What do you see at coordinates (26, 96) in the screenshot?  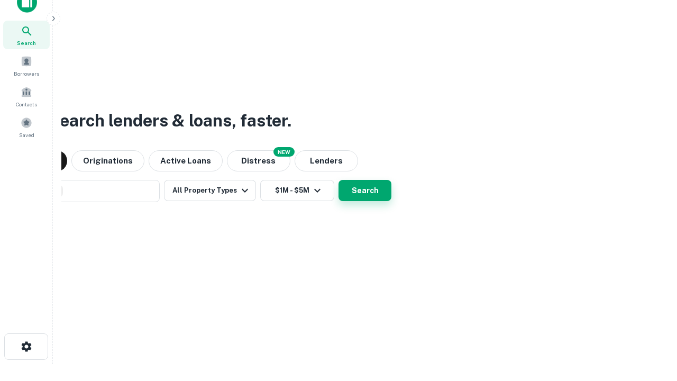 I see `div: Contacts` at bounding box center [26, 96].